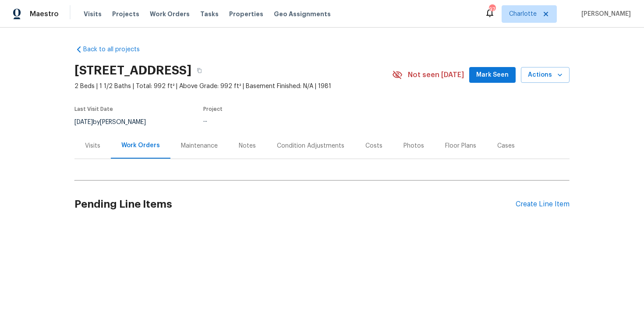  I want to click on div: Cases, so click(506, 146).